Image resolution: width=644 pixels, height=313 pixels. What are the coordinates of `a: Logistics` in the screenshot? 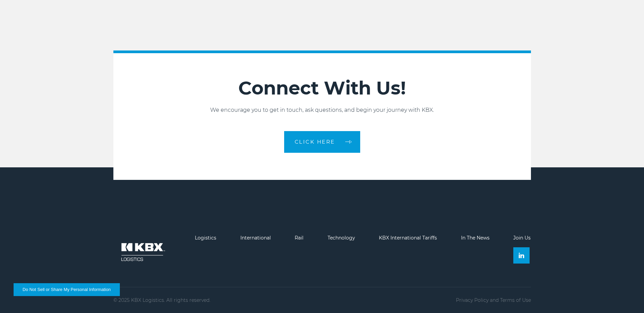 It's located at (205, 238).